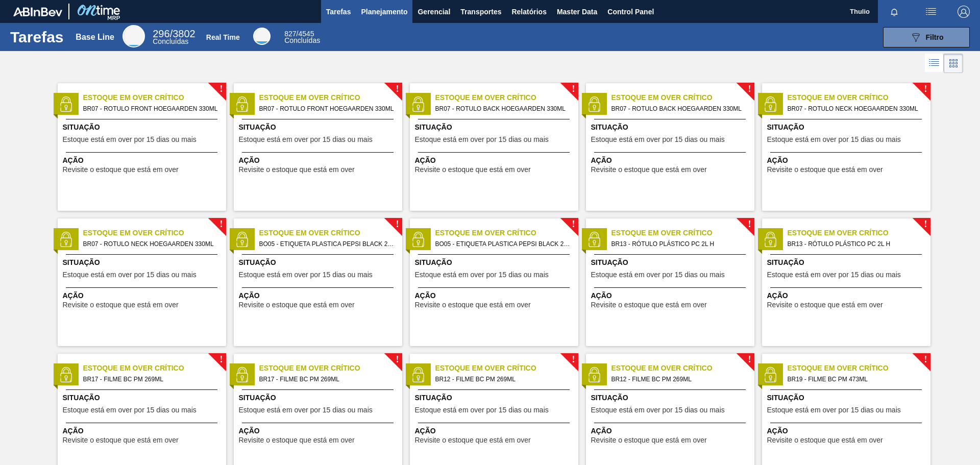  Describe the element at coordinates (150, 109) in the screenshot. I see `span: BR07 - ROTULO FRONT HOEGAARDEN 330ML` at that location.